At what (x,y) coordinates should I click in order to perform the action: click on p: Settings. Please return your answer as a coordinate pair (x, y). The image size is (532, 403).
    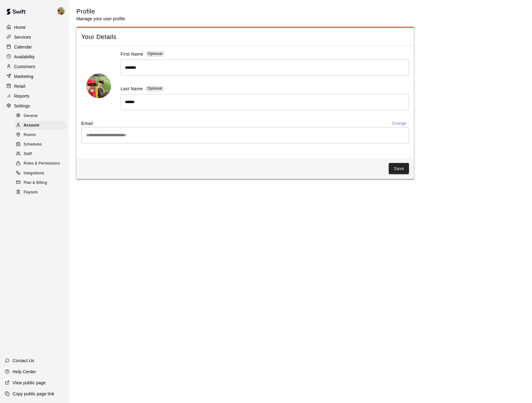
    Looking at the image, I should click on (22, 106).